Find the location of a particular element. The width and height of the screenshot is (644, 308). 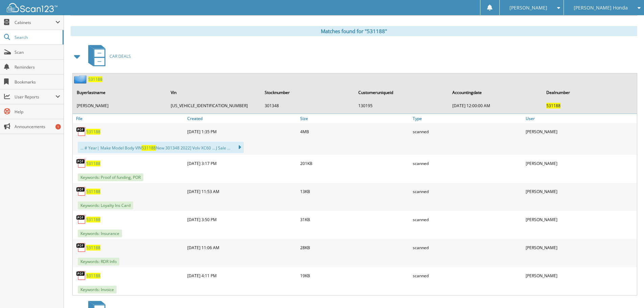

div: 31KB is located at coordinates (355, 220).